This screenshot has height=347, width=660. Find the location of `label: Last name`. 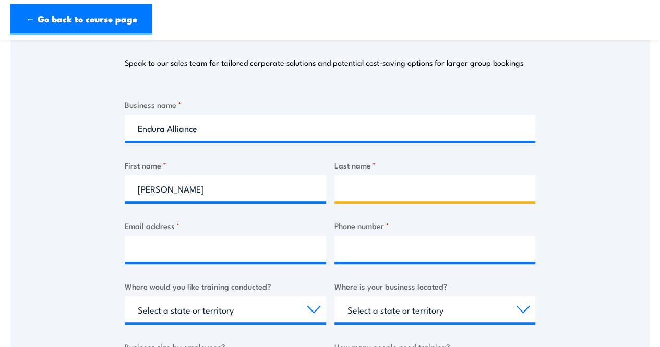

label: Last name is located at coordinates (435, 165).